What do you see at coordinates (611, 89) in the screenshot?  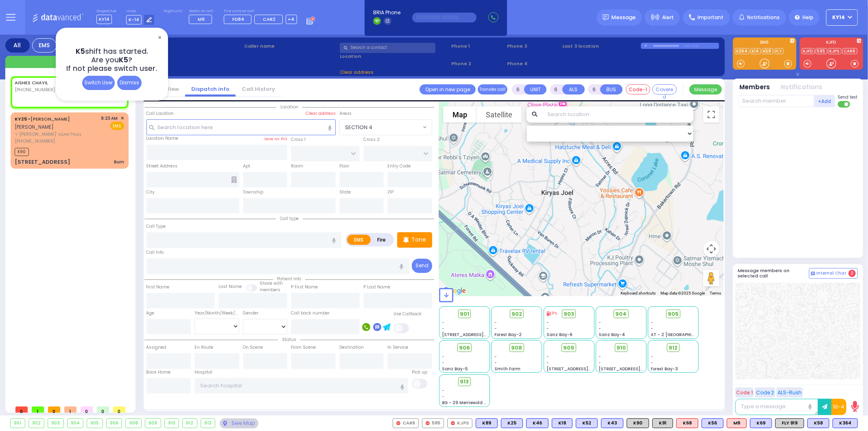 I see `button: BUS` at bounding box center [611, 89].